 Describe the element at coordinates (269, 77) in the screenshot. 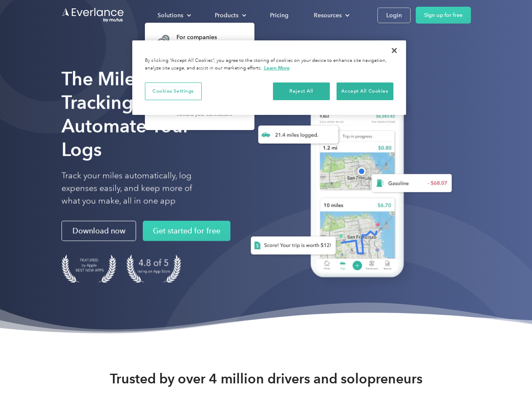

I see `div: Cookie banner` at that location.